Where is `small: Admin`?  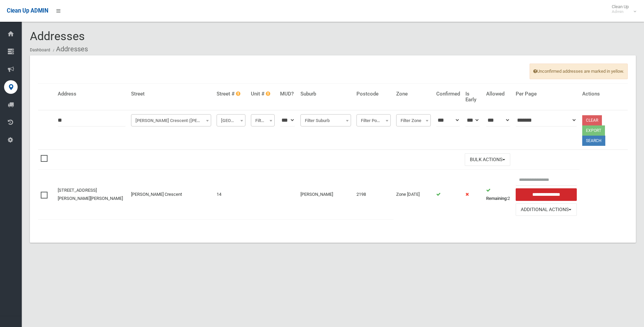 small: Admin is located at coordinates (620, 12).